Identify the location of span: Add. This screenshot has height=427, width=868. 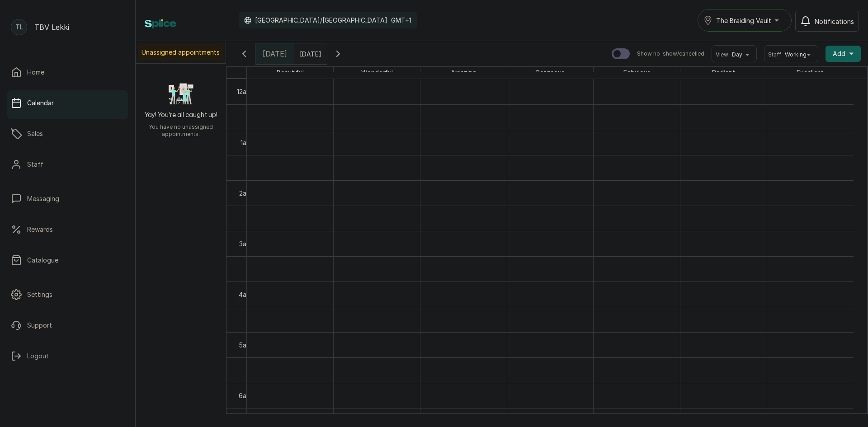
(839, 54).